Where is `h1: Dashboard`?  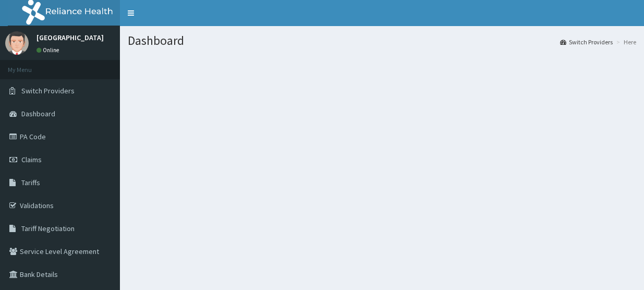 h1: Dashboard is located at coordinates (381, 41).